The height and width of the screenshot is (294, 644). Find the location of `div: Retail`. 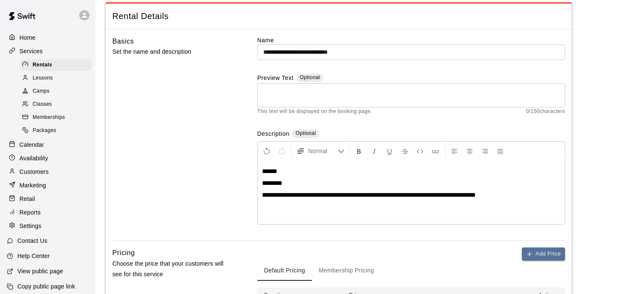

div: Retail is located at coordinates (47, 199).